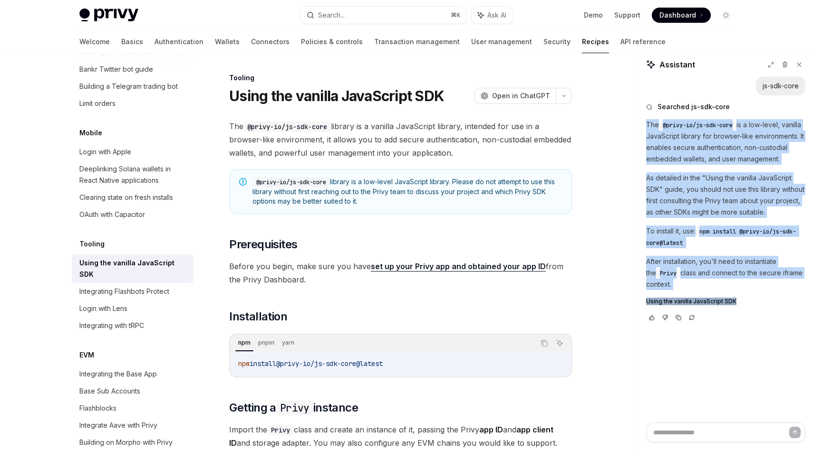 The image size is (813, 450). I want to click on div: Integrate Aave with Privy, so click(118, 426).